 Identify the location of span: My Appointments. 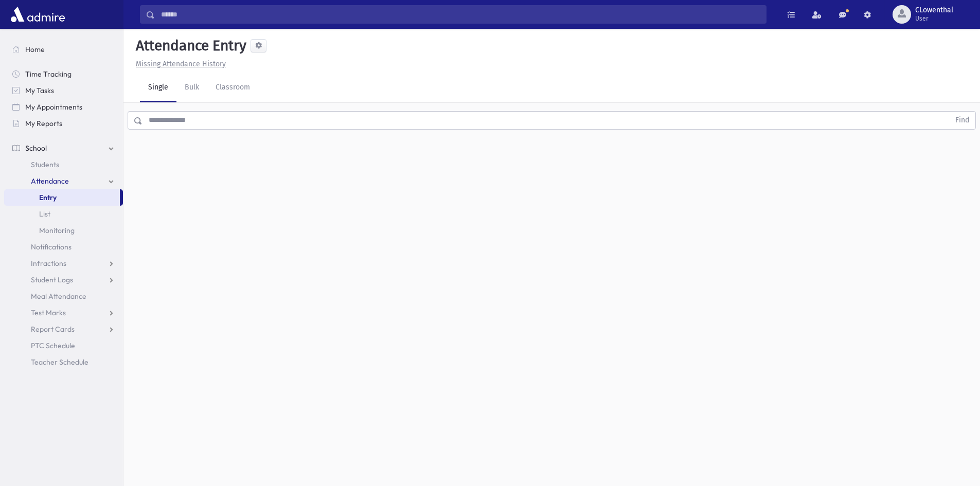
(53, 107).